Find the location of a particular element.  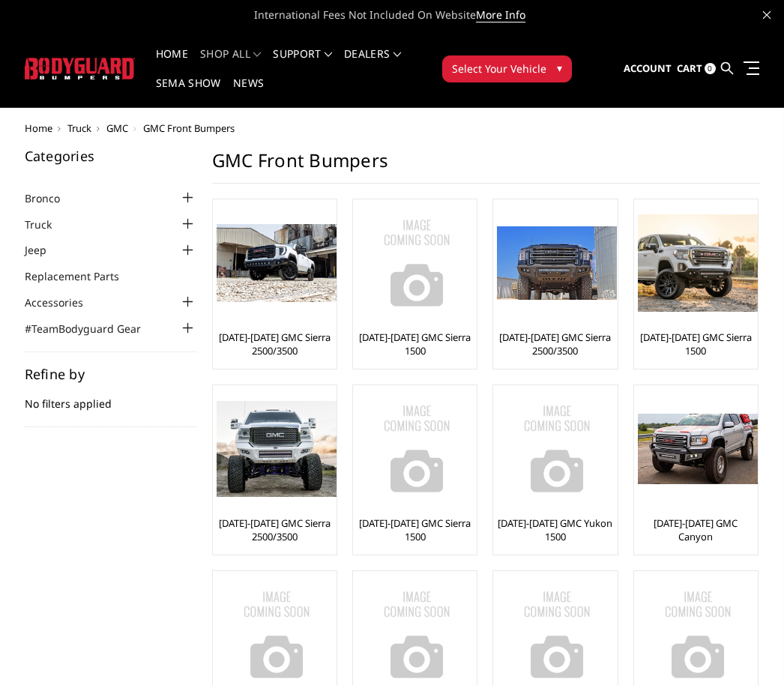

a: News is located at coordinates (248, 92).